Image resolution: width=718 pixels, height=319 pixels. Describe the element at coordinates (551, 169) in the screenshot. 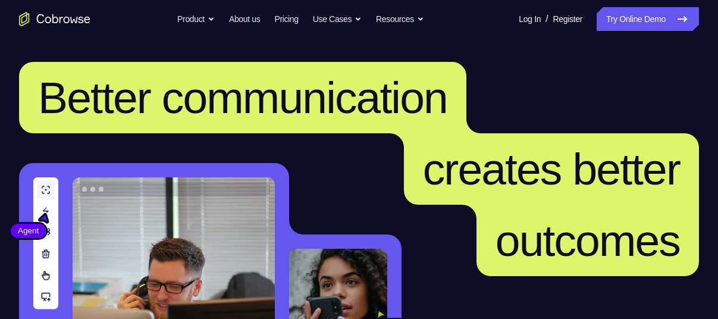

I see `span: creates better` at that location.